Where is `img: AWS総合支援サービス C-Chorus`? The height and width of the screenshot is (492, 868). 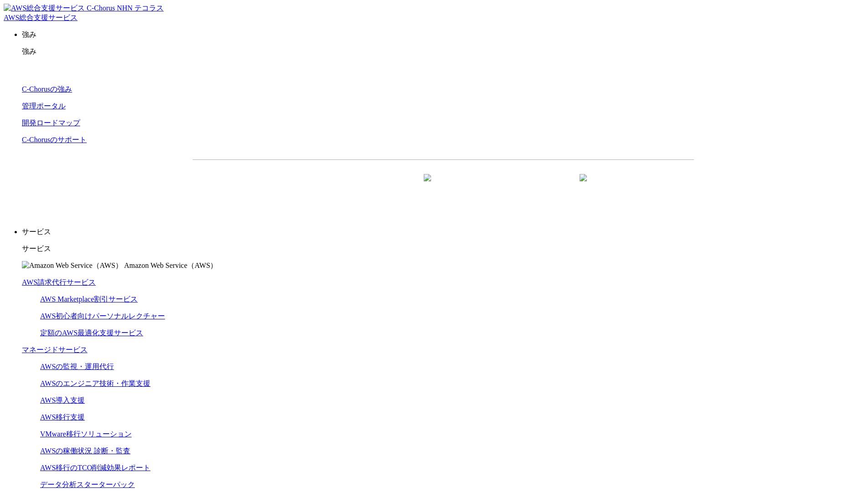 img: AWS総合支援サービス C-Chorus is located at coordinates (59, 9).